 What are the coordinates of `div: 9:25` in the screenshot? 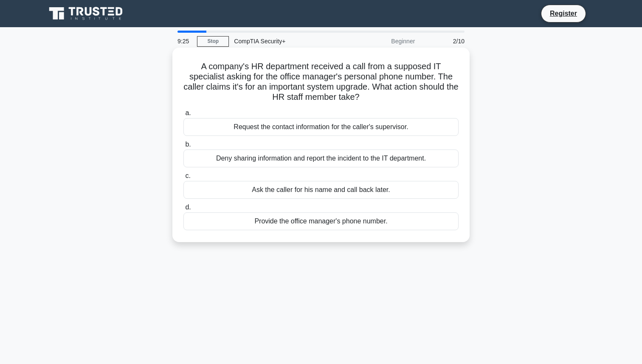 It's located at (185, 41).